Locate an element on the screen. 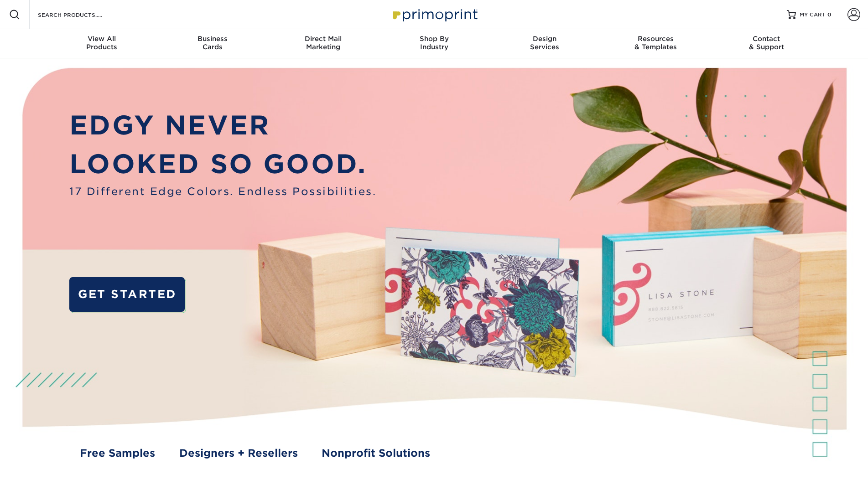 The width and height of the screenshot is (868, 485). div: & Support is located at coordinates (766, 43).